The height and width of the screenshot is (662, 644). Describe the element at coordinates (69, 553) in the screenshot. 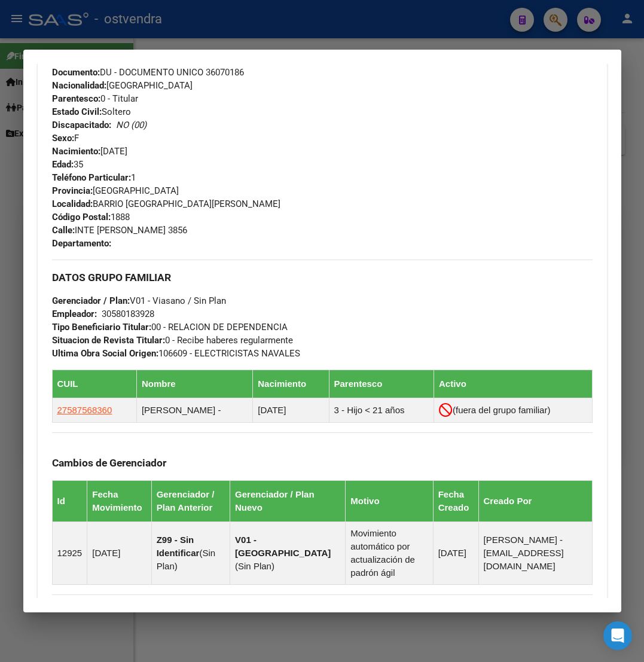

I see `td: 12925` at that location.